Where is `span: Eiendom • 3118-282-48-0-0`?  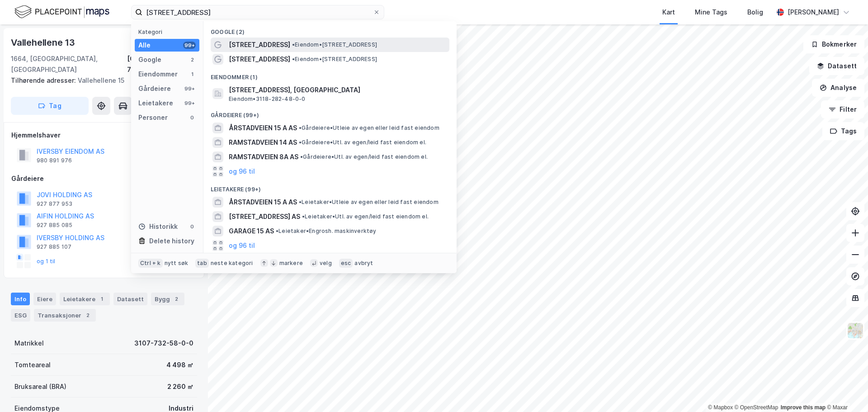 span: Eiendom • 3118-282-48-0-0 is located at coordinates (267, 99).